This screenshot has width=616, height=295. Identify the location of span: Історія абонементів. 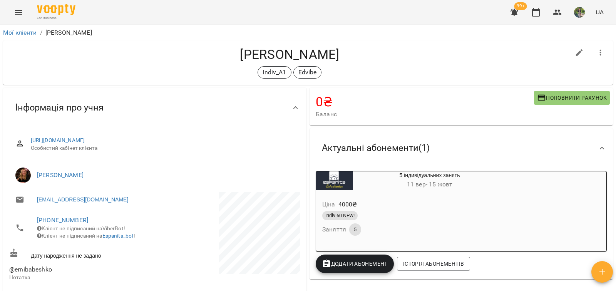
(434, 264).